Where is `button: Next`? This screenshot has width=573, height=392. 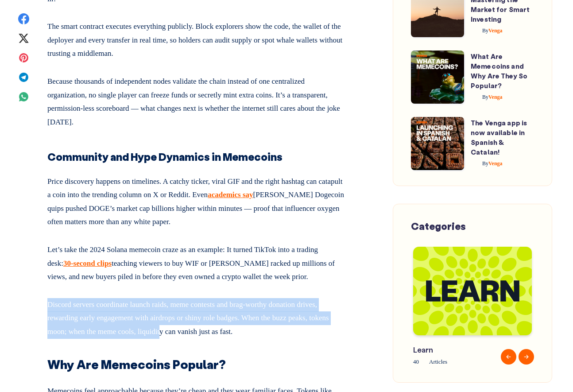 button: Next is located at coordinates (526, 357).